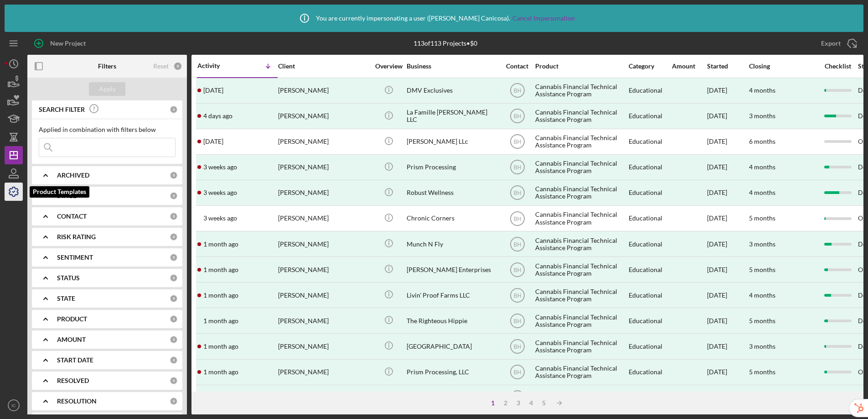  What do you see at coordinates (452, 90) in the screenshot?
I see `div: DMV Exclusives` at bounding box center [452, 90].